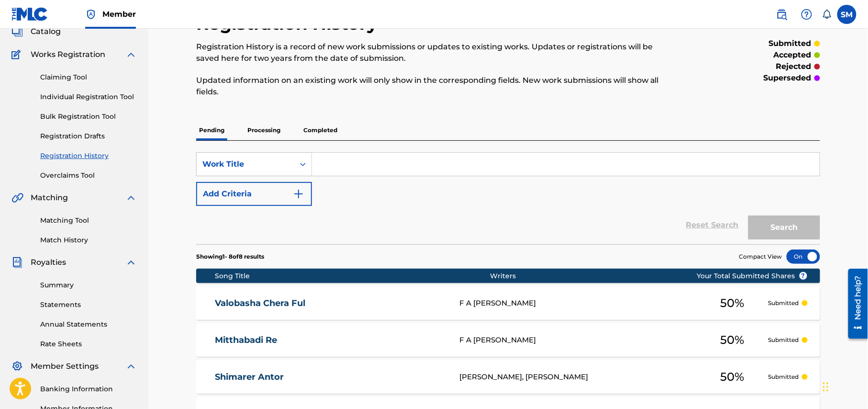 The width and height of the screenshot is (868, 409). What do you see at coordinates (827, 14) in the screenshot?
I see `div: Notifications` at bounding box center [827, 14].